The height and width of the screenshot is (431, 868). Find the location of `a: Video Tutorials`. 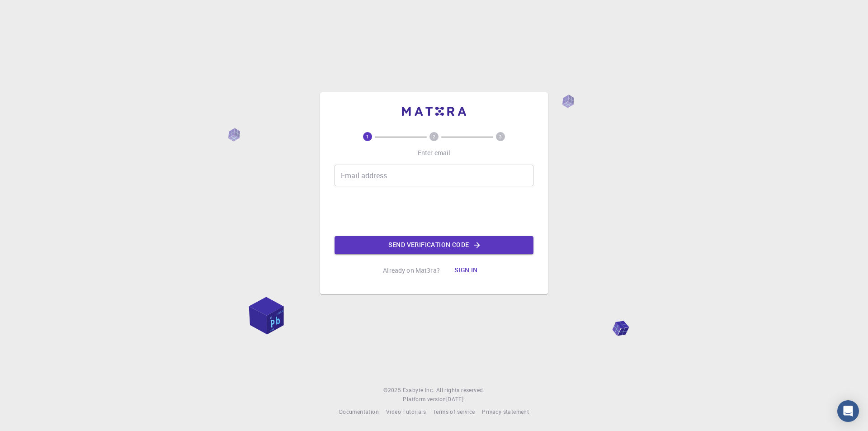

a: Video Tutorials is located at coordinates (406, 412).